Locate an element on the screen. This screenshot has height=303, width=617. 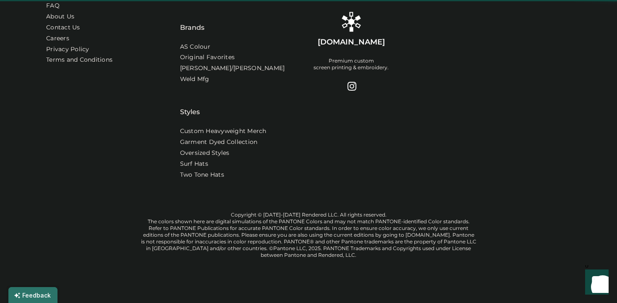
a: Contact Us is located at coordinates (63, 28).